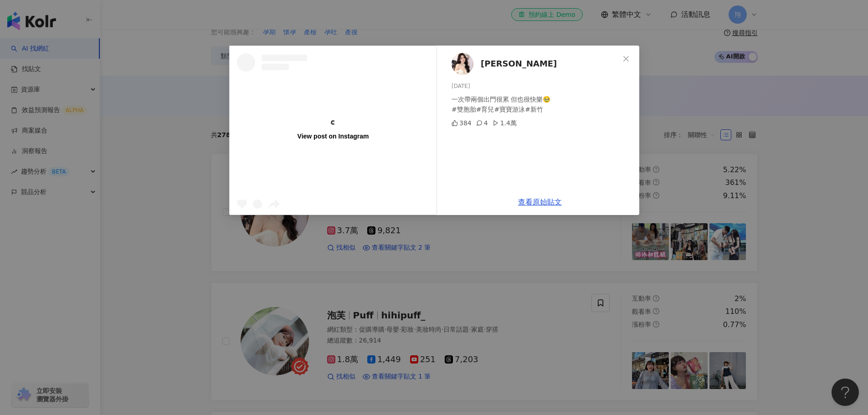  I want to click on a: 查看原始貼文, so click(540, 202).